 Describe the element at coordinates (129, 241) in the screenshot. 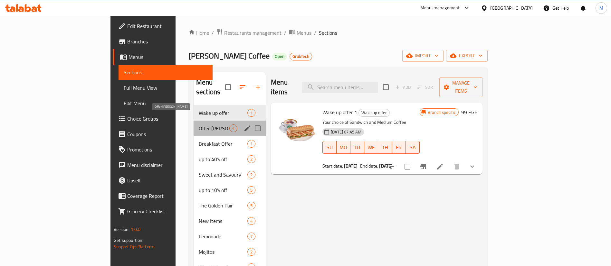

I see `span: Get support on:` at that location.